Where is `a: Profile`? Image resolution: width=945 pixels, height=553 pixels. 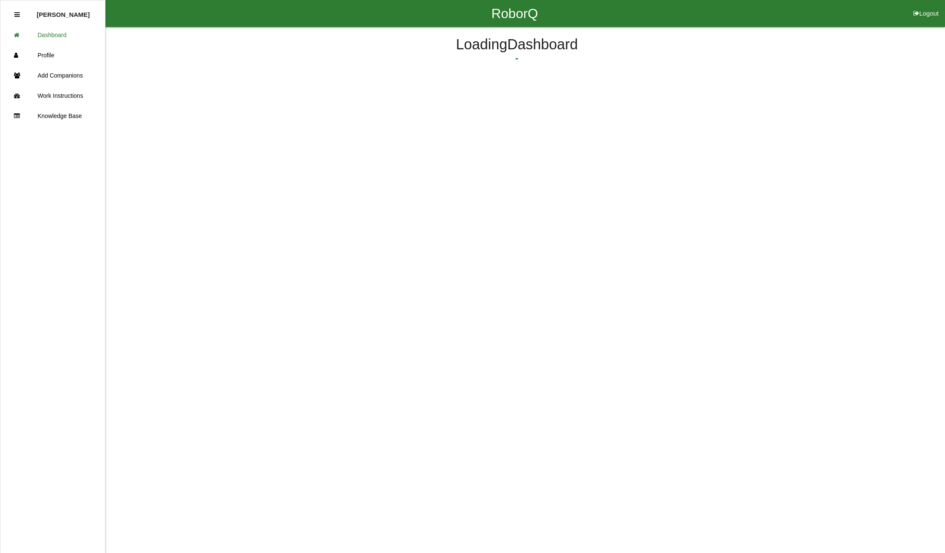 a: Profile is located at coordinates (53, 55).